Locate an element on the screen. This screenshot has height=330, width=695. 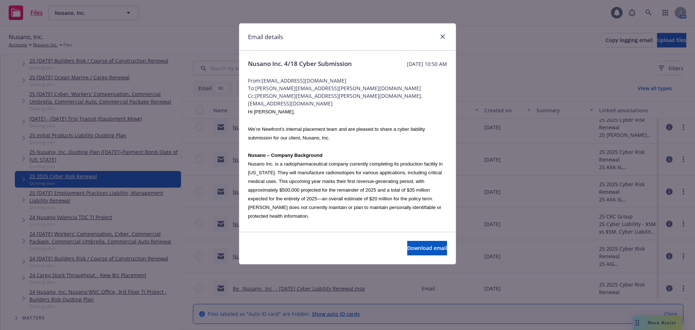
a: close is located at coordinates (443, 37).